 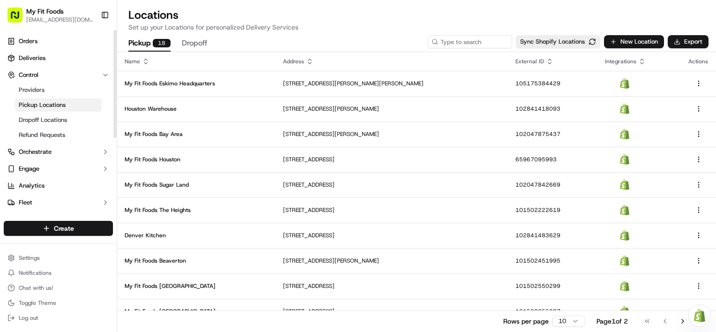 What do you see at coordinates (35, 152) in the screenshot?
I see `span: Orchestrate` at bounding box center [35, 152].